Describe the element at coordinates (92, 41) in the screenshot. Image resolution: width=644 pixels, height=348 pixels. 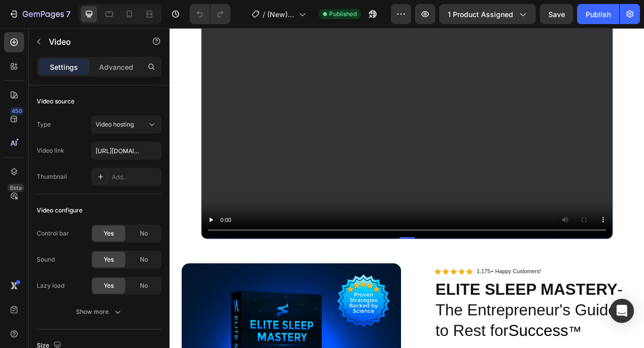
I see `p: Video` at that location.